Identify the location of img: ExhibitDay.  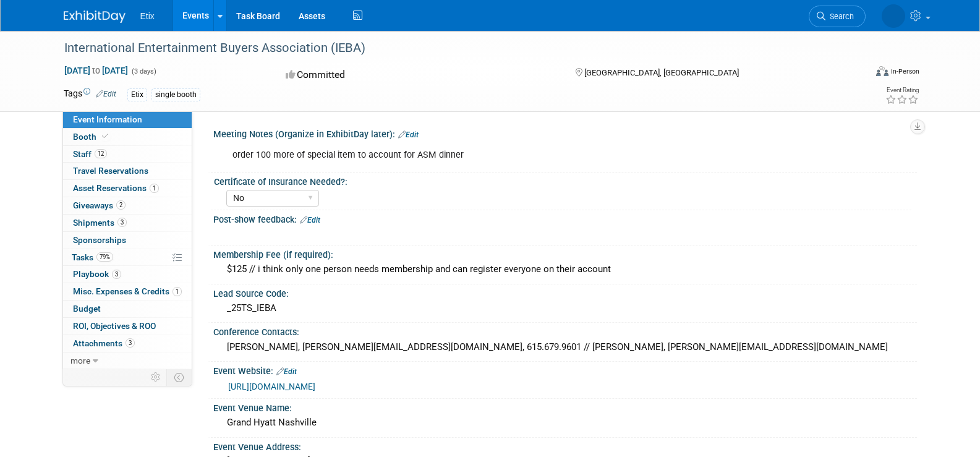
(95, 17).